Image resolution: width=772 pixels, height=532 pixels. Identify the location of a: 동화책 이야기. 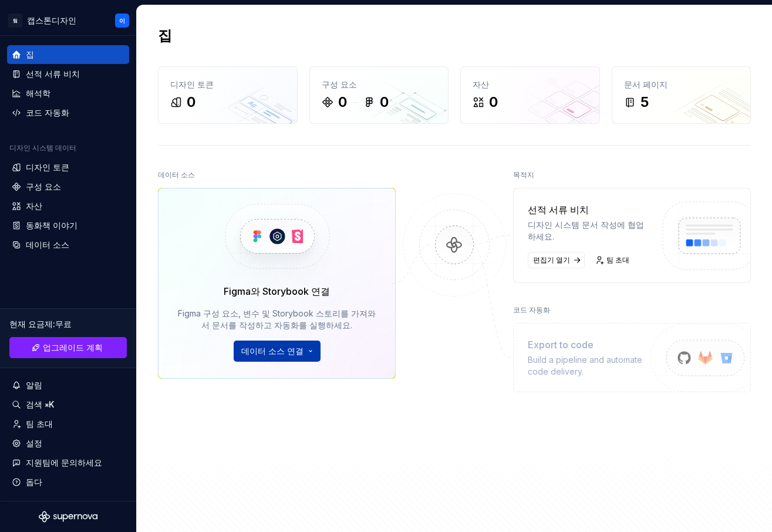
(68, 226).